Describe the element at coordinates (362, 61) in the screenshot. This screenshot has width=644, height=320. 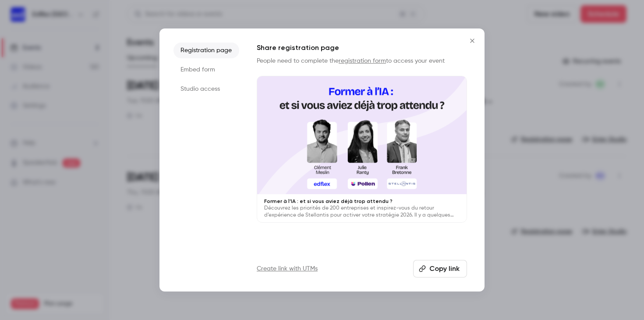
I see `p: People need to complete the to access your event` at that location.